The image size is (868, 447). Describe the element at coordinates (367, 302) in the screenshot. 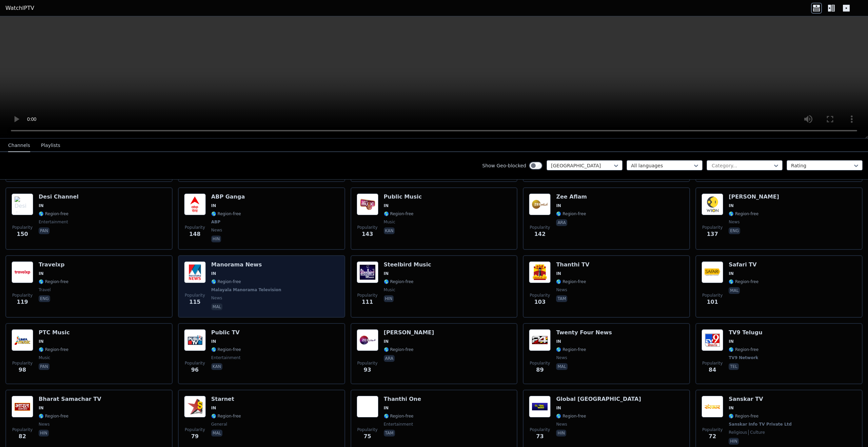

I see `span: 111` at that location.